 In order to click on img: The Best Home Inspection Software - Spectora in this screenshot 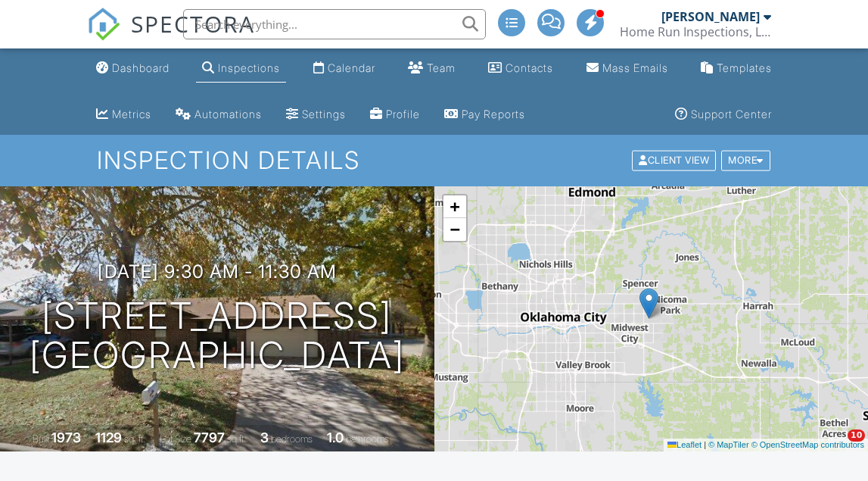, I will do `click(104, 24)`.